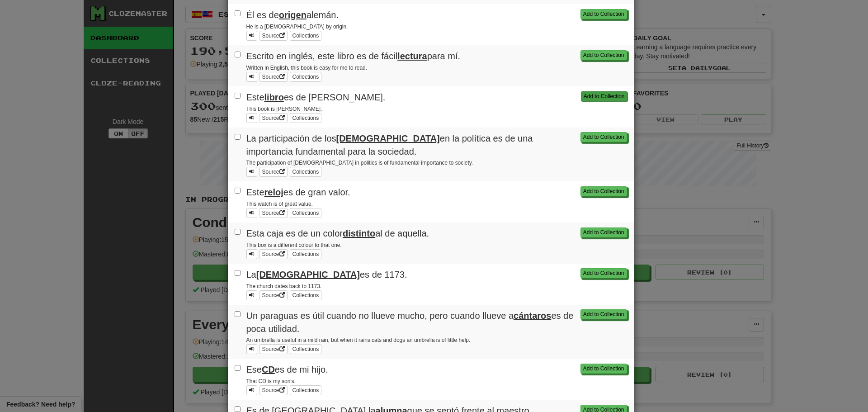 This screenshot has width=868, height=412. What do you see at coordinates (268, 369) in the screenshot?
I see `u: CD` at bounding box center [268, 369].